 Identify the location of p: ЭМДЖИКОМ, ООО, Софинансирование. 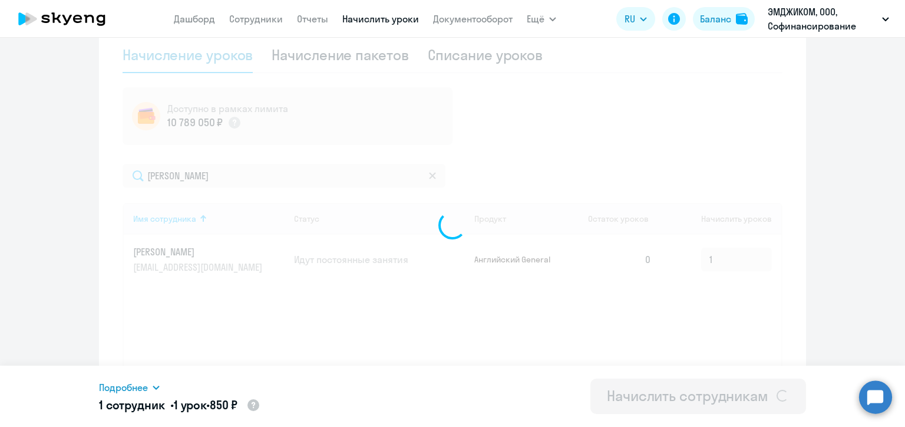
(822, 19).